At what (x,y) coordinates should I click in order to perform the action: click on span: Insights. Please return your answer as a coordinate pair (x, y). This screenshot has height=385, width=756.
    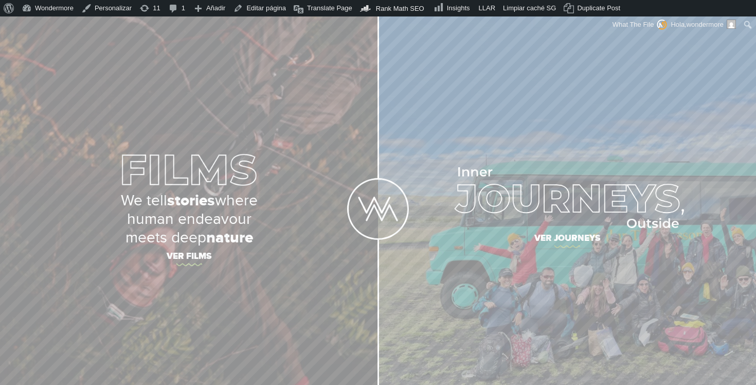
    Looking at the image, I should click on (458, 8).